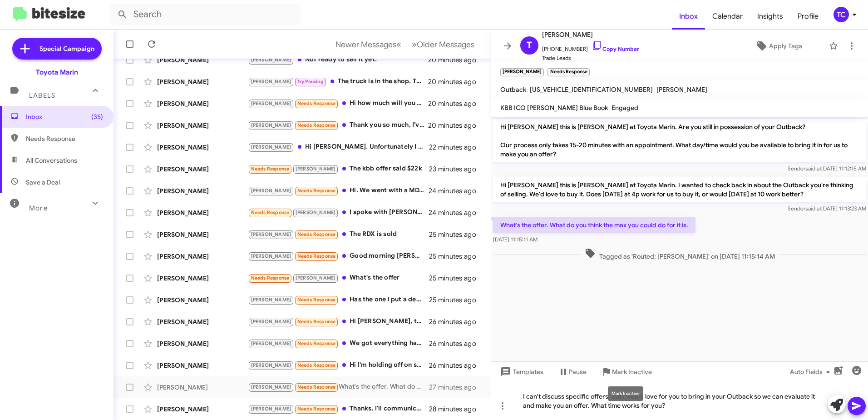  Describe the element at coordinates (38, 208) in the screenshot. I see `span: More` at that location.